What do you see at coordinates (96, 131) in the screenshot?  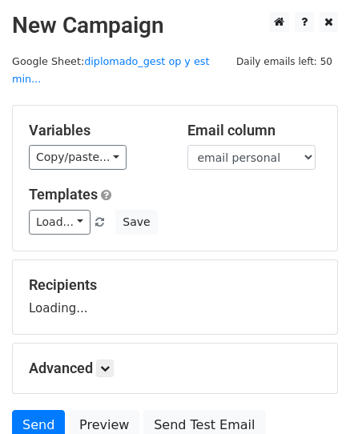 I see `h5: Variables` at bounding box center [96, 131].